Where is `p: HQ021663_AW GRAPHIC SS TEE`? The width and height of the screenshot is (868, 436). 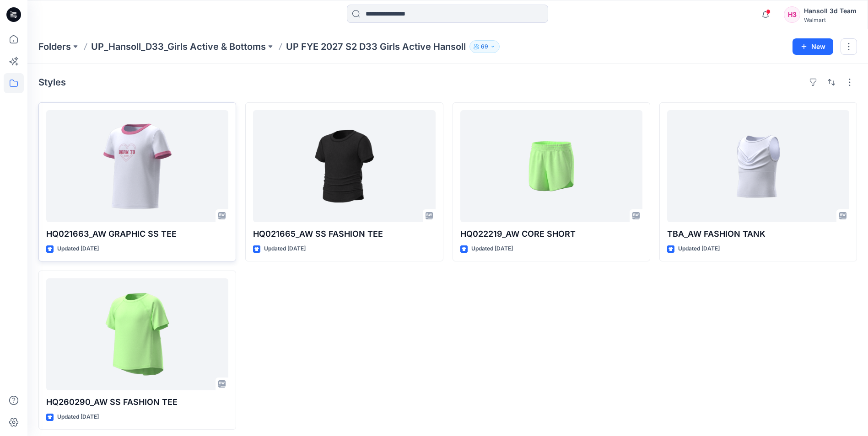
p: HQ021663_AW GRAPHIC SS TEE is located at coordinates (138, 234).